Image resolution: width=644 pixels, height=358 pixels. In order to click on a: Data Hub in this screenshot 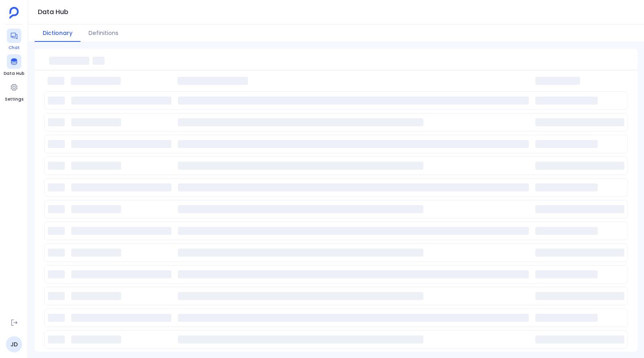, I will do `click(14, 66)`.